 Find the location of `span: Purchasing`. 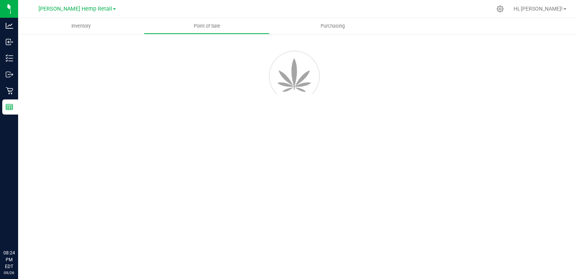

span: Purchasing is located at coordinates (333, 26).